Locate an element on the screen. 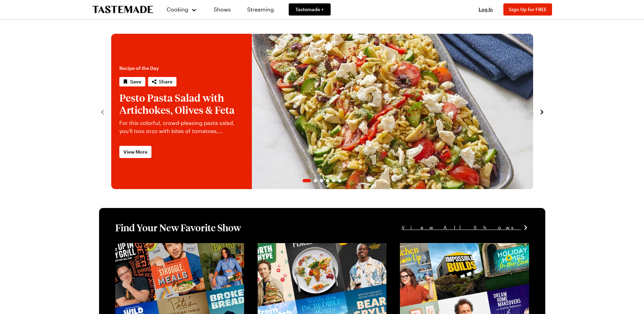 This screenshot has height=314, width=644. span: Go to slide 5 is located at coordinates (334, 181).